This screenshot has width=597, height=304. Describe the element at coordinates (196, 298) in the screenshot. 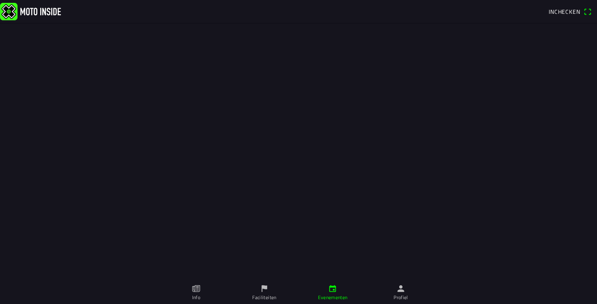

I see `ion-label: Info` at that location.